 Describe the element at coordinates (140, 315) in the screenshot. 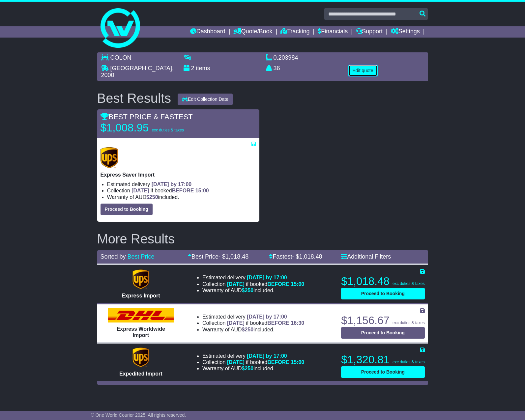

I see `img: DHL: Express Worldwide Import` at that location.